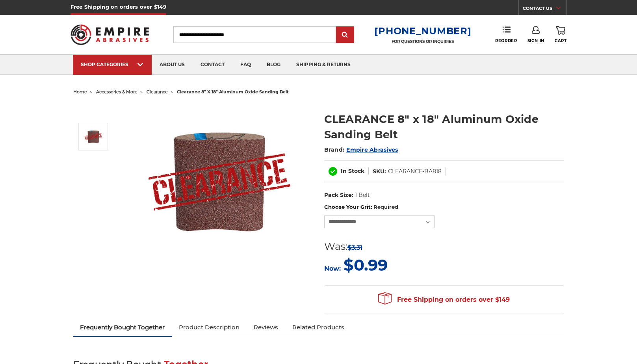 This screenshot has height=364, width=637. I want to click on a: about us, so click(172, 64).